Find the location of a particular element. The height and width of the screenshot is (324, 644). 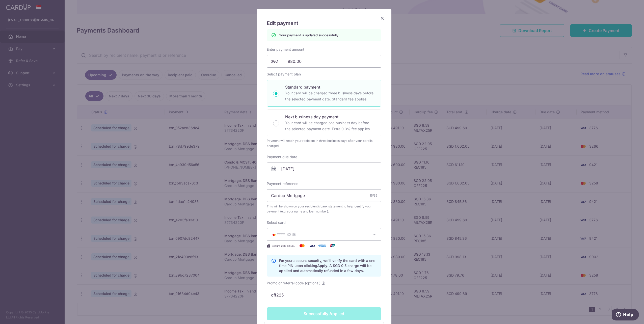

img: Visa is located at coordinates (312, 246).